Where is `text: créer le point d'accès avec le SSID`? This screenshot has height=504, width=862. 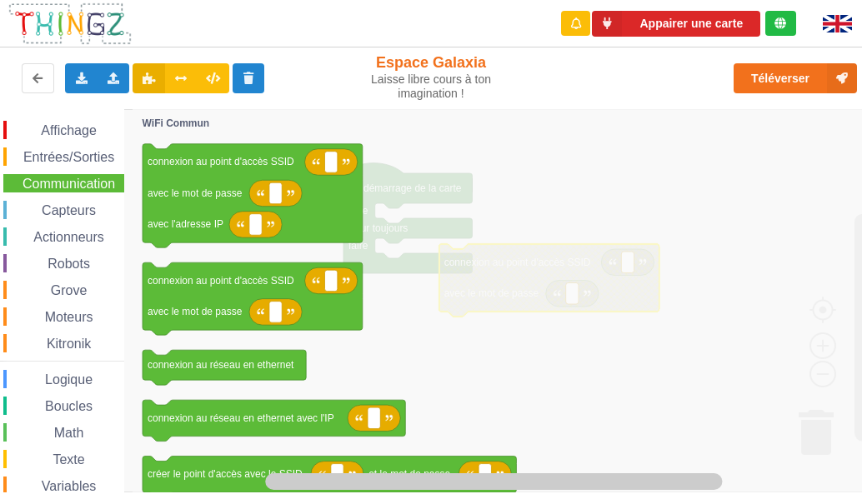
text: créer le point d'accès avec le SSID is located at coordinates (225, 474).